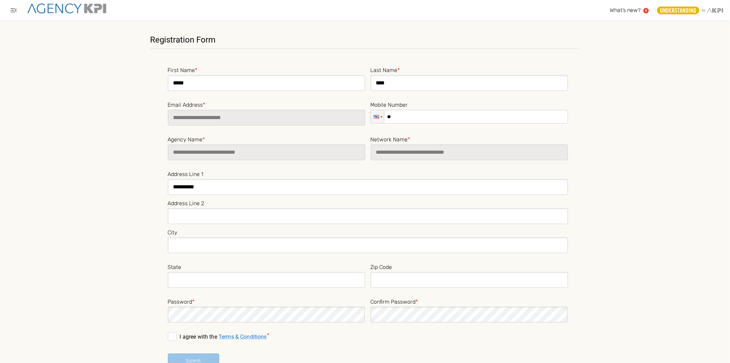 The width and height of the screenshot is (730, 363). Describe the element at coordinates (67, 8) in the screenshot. I see `img: agencykpi-logo-550x69-2d9e3fa8.png` at that location.